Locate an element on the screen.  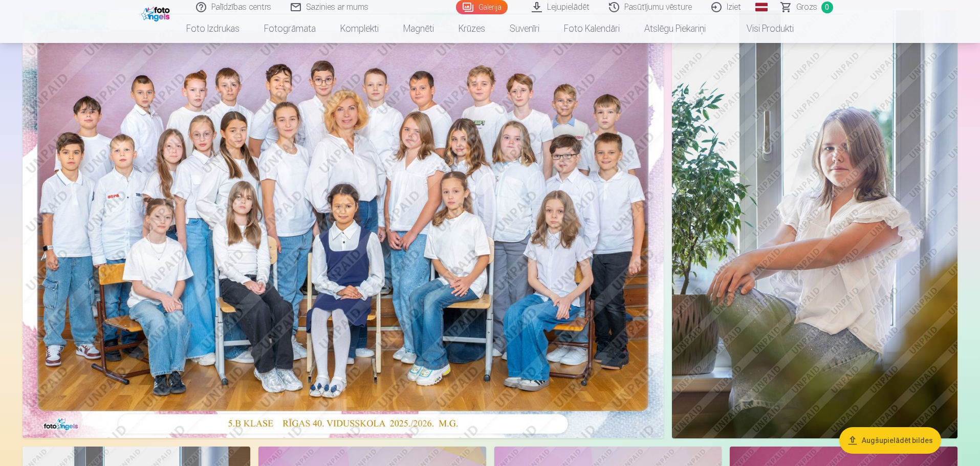
a: Atslēgu piekariņi is located at coordinates (675, 28).